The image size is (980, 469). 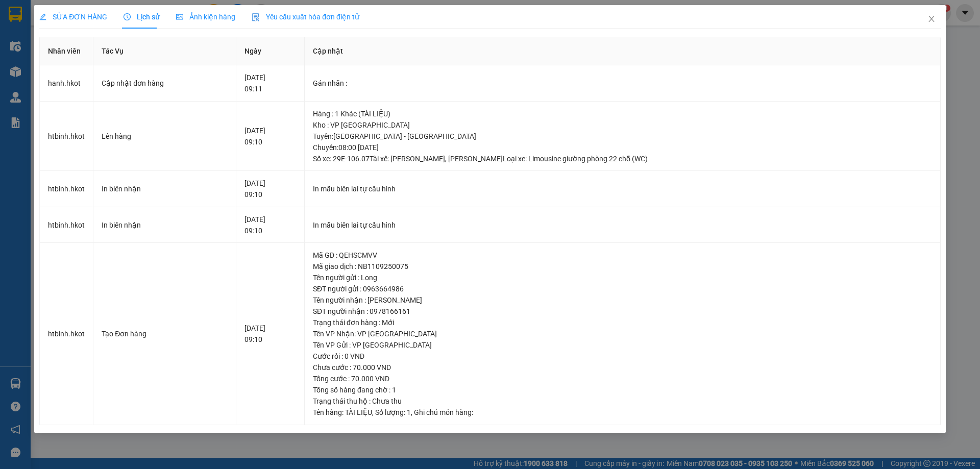 What do you see at coordinates (622, 401) in the screenshot?
I see `div: Trạng thái thu hộ : Chưa thu` at bounding box center [622, 401].